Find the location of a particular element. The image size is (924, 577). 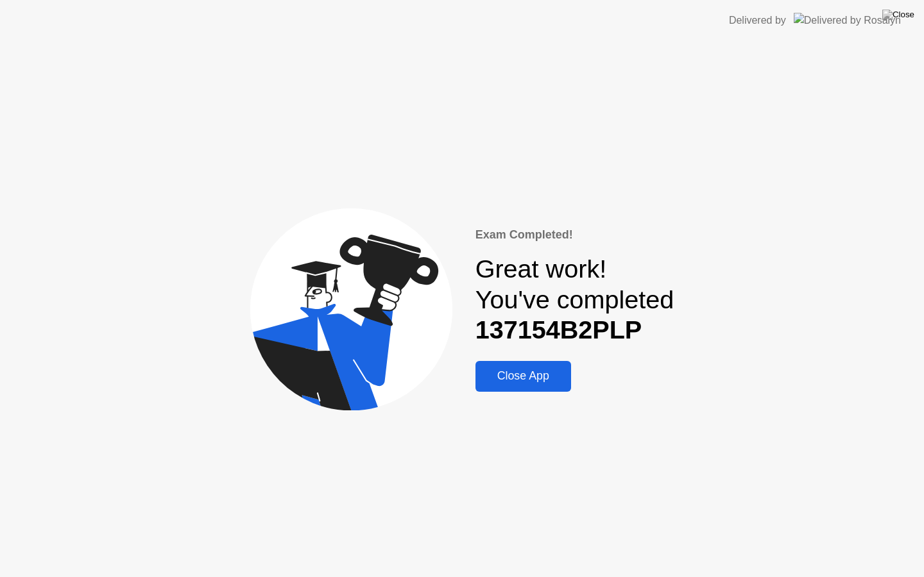

img: Close is located at coordinates (899, 15).